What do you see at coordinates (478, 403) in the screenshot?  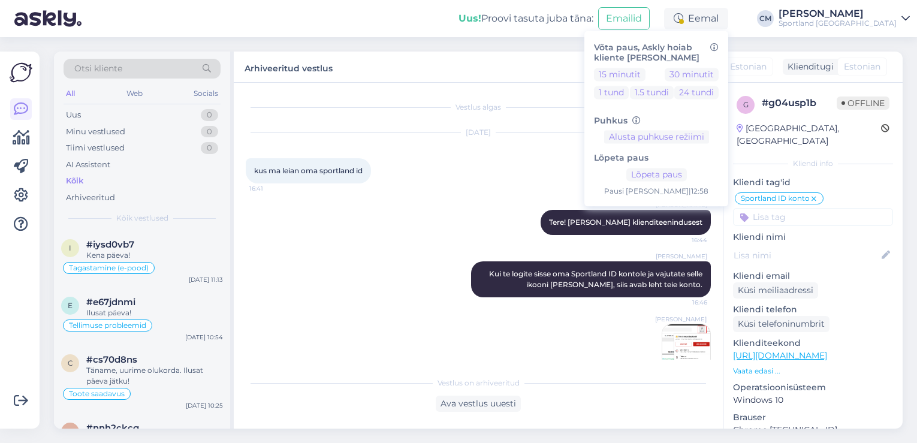 I see `div: Ava vestlus uuesti` at bounding box center [478, 403].